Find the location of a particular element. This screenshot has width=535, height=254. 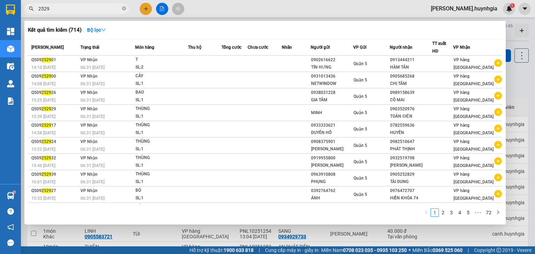

span: Món hàng is located at coordinates (145, 47).